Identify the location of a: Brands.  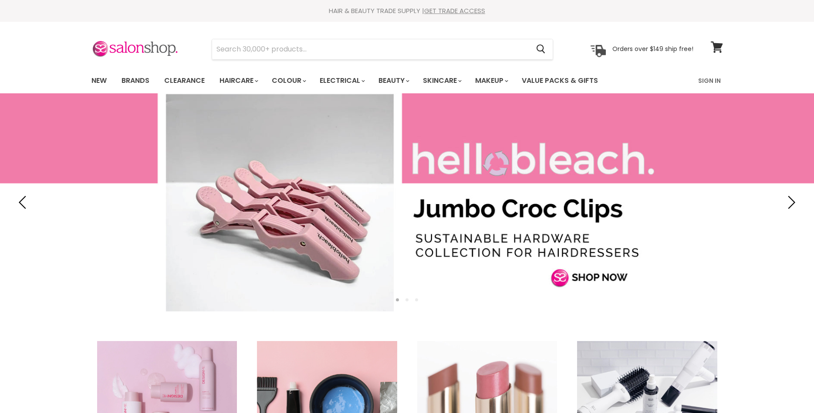
(135, 81).